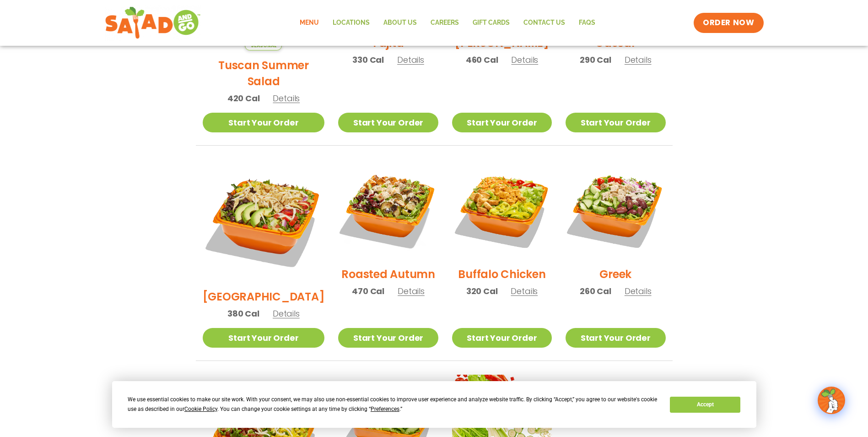 The width and height of the screenshot is (868, 437). I want to click on div: Cookie Consent Prompt, so click(434, 404).